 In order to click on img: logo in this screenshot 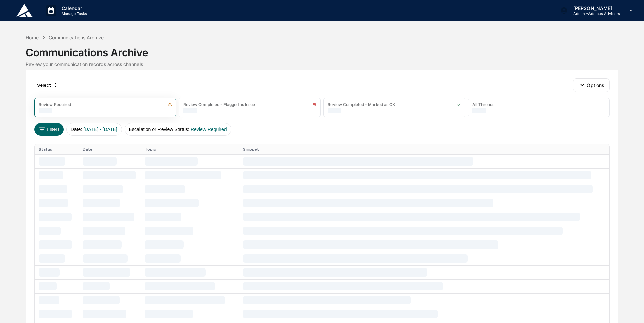, I will do `click(25, 11)`.